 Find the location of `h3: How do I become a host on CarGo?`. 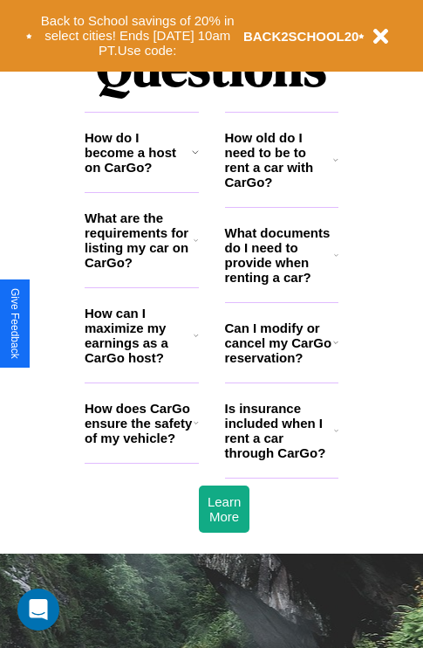

h3: How do I become a host on CarGo? is located at coordinates (138, 152).